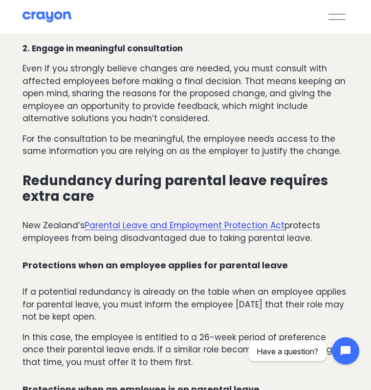  Describe the element at coordinates (186, 305) in the screenshot. I see `p: If a potential redundancy is already on the table when an employee applies for parental leave, yo...` at that location.